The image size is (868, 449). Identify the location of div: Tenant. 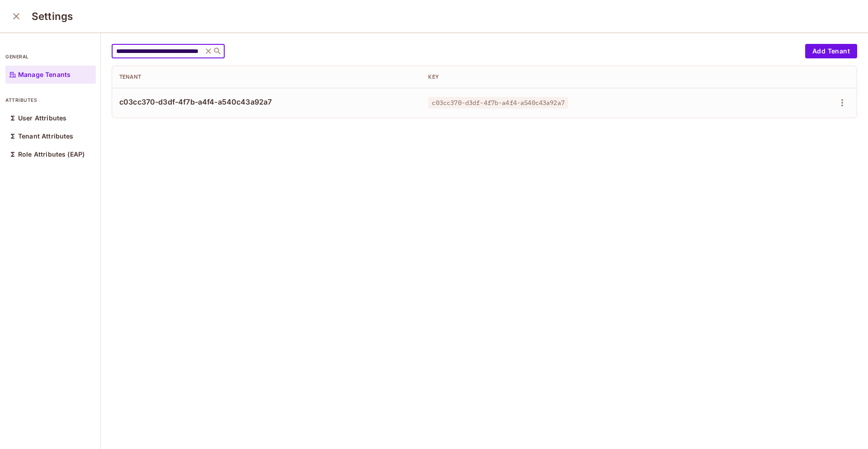
(266, 77).